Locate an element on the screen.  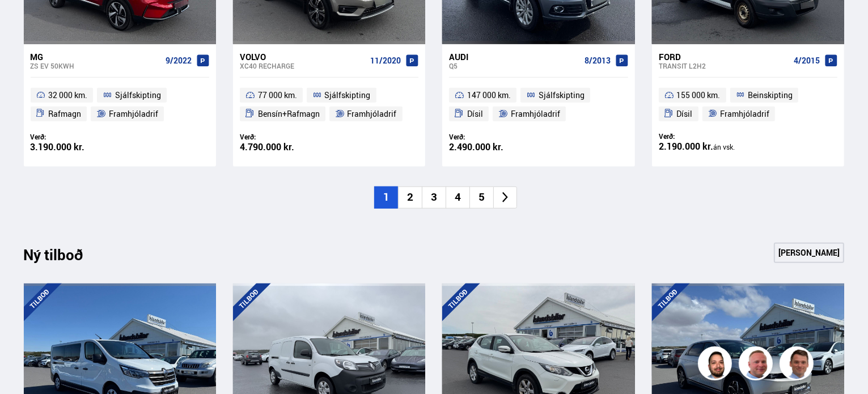
span: 32 000 km. is located at coordinates (67, 95).